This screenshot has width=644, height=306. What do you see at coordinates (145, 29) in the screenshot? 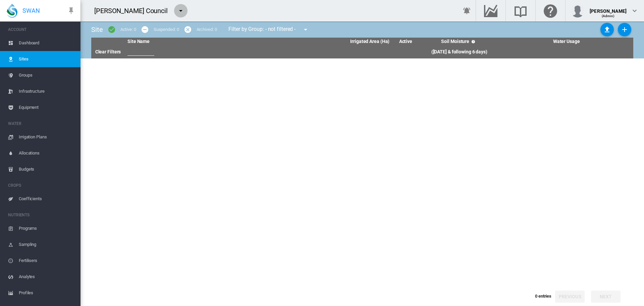
I see `md-icon: icon-minus-circle` at bounding box center [145, 29].